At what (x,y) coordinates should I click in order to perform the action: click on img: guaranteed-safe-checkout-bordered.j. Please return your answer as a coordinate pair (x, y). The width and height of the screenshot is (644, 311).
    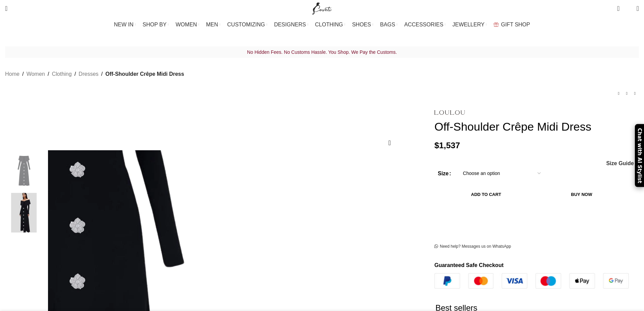
    Looking at the image, I should click on (532, 281).